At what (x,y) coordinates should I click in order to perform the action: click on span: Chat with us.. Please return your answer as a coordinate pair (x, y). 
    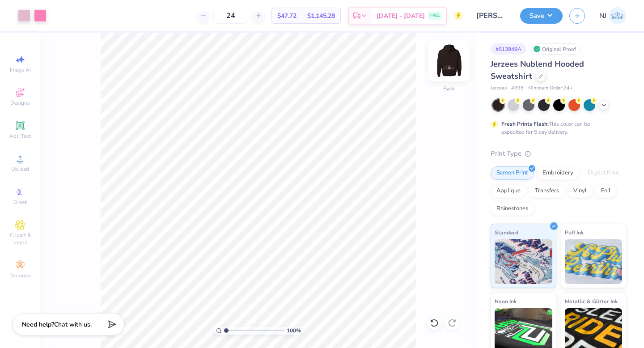
    Looking at the image, I should click on (73, 324).